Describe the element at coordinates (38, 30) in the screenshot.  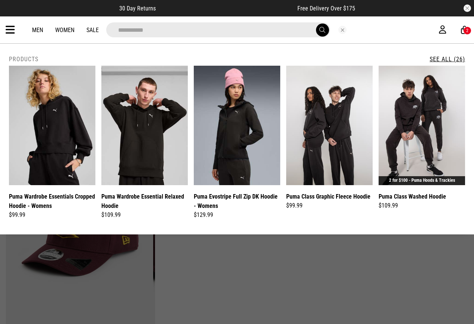
I see `a: Men` at that location.